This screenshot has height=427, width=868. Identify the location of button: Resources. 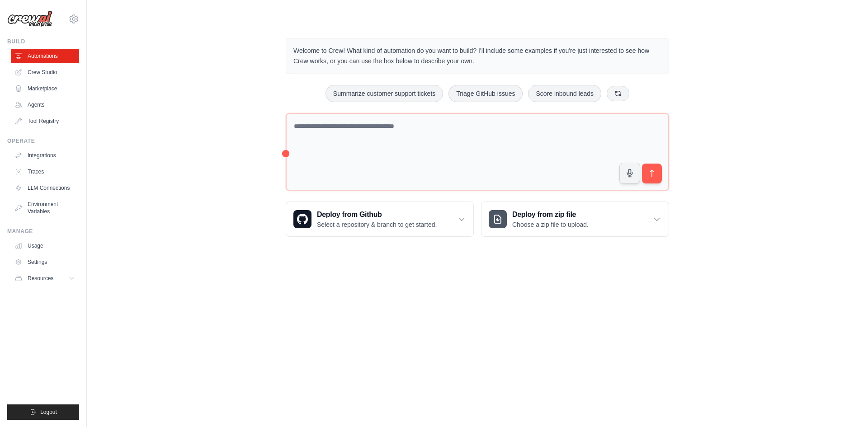
(45, 279).